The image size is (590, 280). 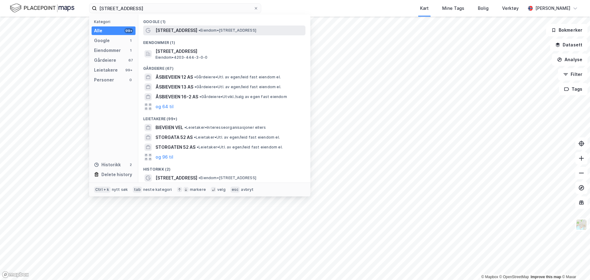 What do you see at coordinates (453, 8) in the screenshot?
I see `div: Mine Tags` at bounding box center [453, 8].